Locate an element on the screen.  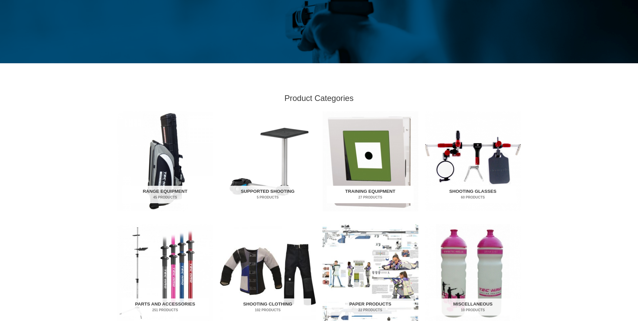
h2: Parts and Accessories is located at coordinates (165, 307).